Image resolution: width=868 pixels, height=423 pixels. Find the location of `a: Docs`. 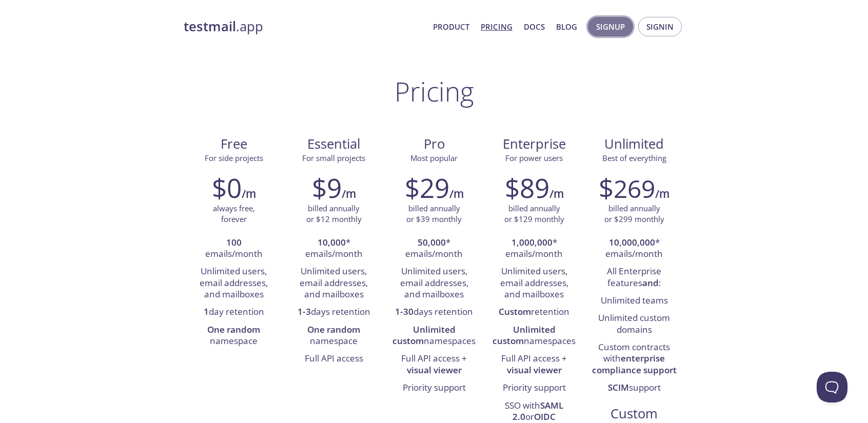

a: Docs is located at coordinates (534, 27).